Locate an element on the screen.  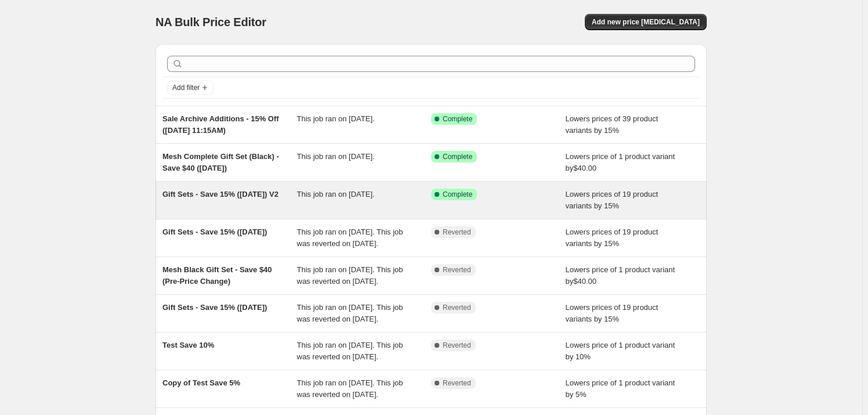
span: Test Save 10% is located at coordinates (188, 345).